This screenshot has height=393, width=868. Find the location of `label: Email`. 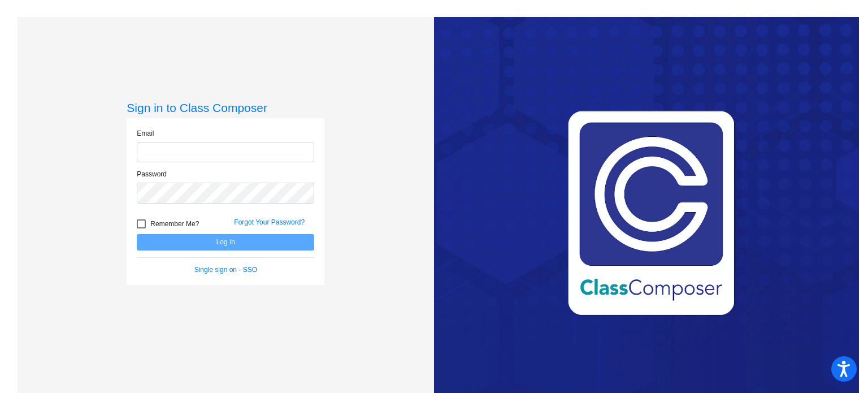

label: Email is located at coordinates (145, 134).